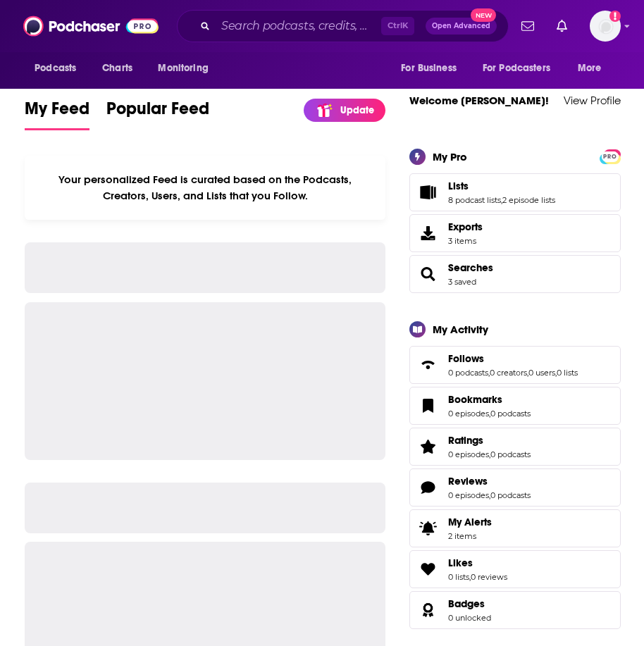 The width and height of the screenshot is (644, 646). Describe the element at coordinates (610, 156) in the screenshot. I see `span: PRO` at that location.